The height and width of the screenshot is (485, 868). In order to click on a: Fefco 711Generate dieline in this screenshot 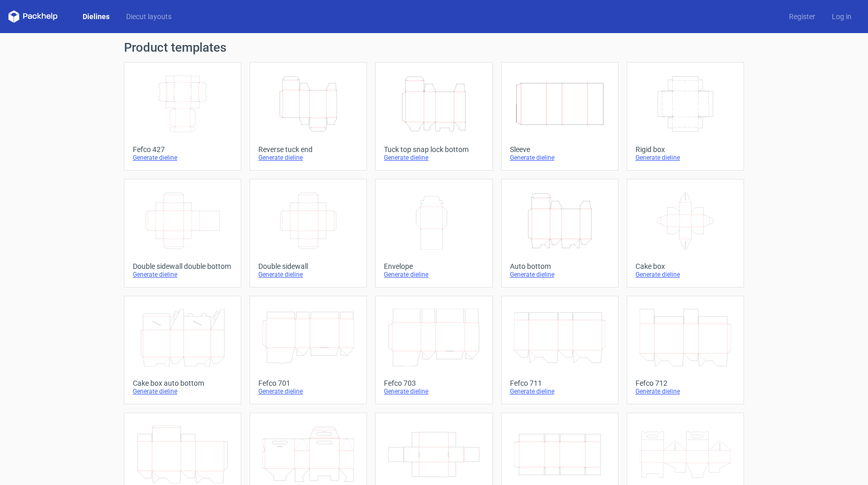, I will do `click(559, 350)`.